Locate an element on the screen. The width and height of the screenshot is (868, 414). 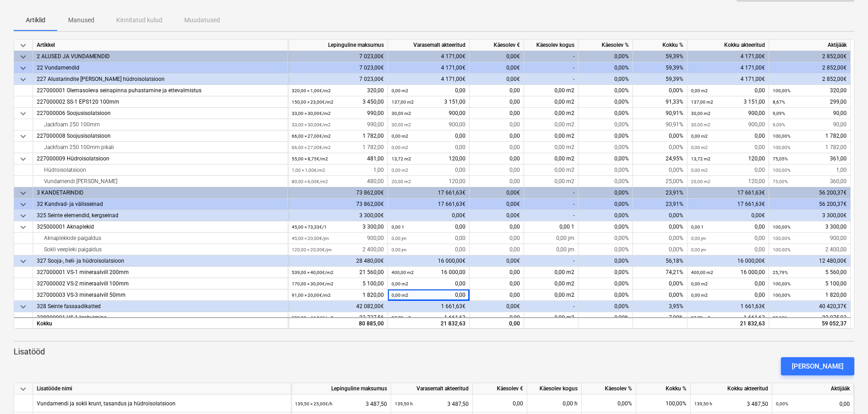
div: 325 Seinte elemendid, kergseinad is located at coordinates (160, 215).